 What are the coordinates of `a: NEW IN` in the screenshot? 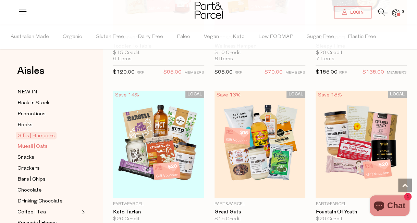 It's located at (49, 92).